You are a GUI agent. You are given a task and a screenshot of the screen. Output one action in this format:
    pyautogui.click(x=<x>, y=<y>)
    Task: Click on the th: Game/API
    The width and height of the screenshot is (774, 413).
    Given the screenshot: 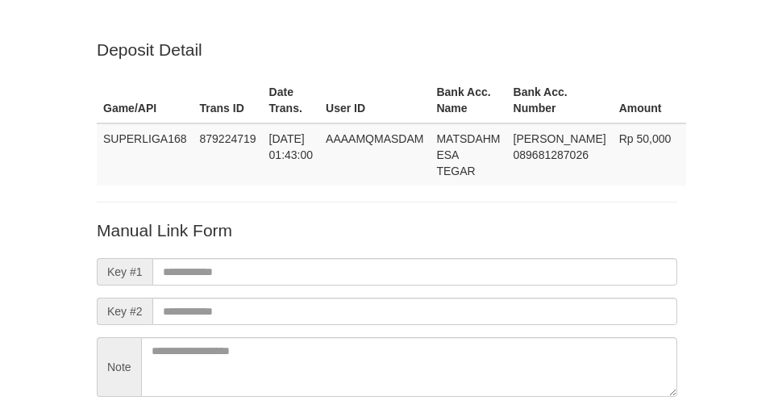 What is the action you would take?
    pyautogui.click(x=145, y=100)
    